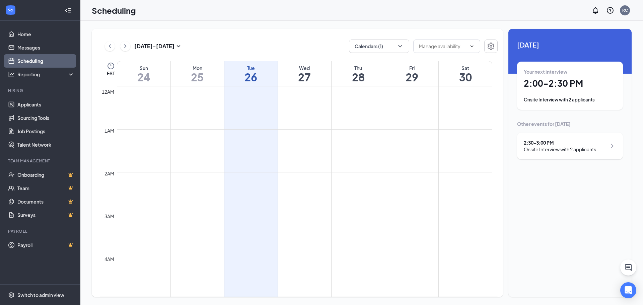 Image resolution: width=643 pixels, height=305 pixels. Describe the element at coordinates (46, 175) in the screenshot. I see `a: OnboardingCrown` at that location.